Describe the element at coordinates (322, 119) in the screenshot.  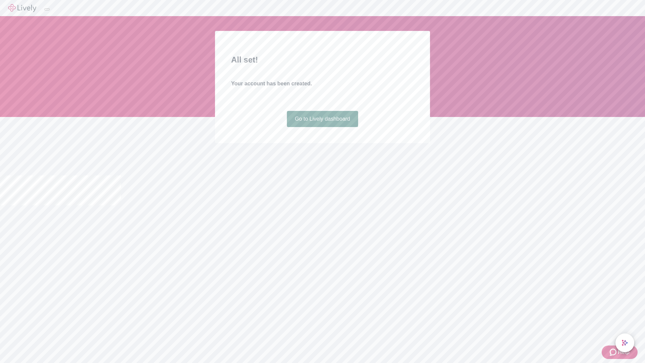
I see `a: Go to Lively dashboard` at that location.